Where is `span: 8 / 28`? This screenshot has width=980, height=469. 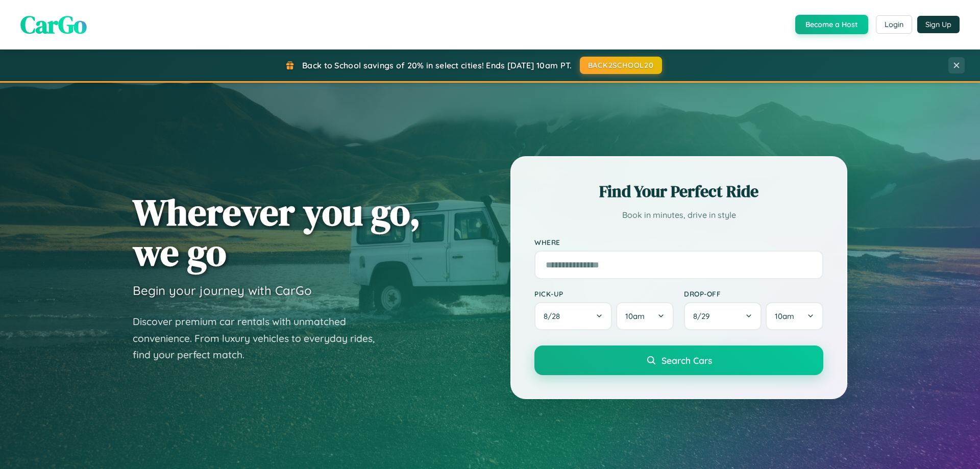
span: 8 / 28 is located at coordinates (554, 316).